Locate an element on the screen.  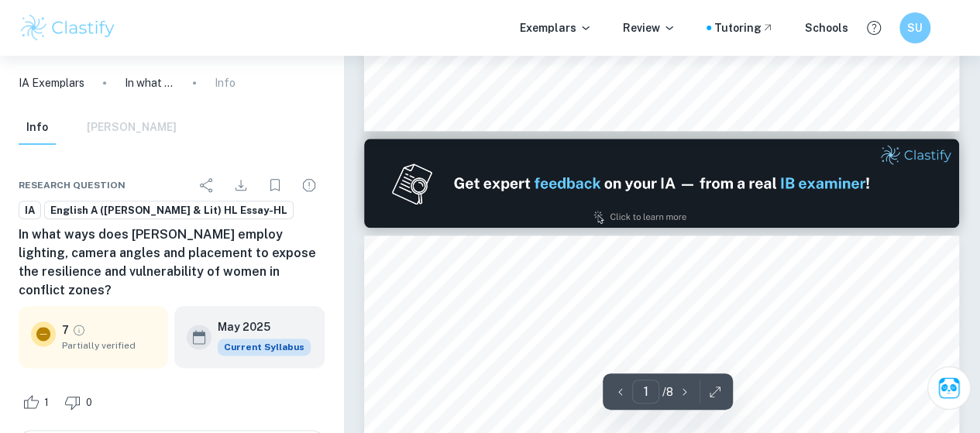
div: Schools is located at coordinates (826, 28).